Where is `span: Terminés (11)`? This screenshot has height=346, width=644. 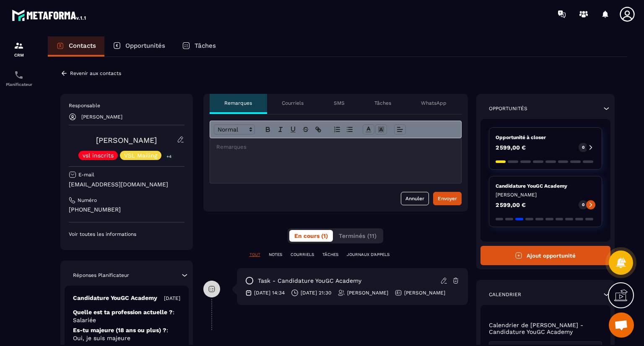
span: Terminés (11) is located at coordinates (357, 236).